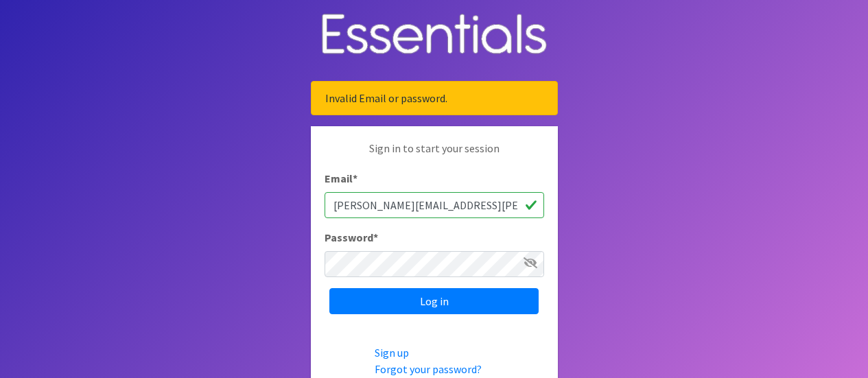  What do you see at coordinates (428, 369) in the screenshot?
I see `a: Forgot your password?` at bounding box center [428, 369].